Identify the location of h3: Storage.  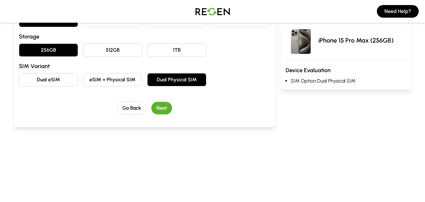
(145, 36).